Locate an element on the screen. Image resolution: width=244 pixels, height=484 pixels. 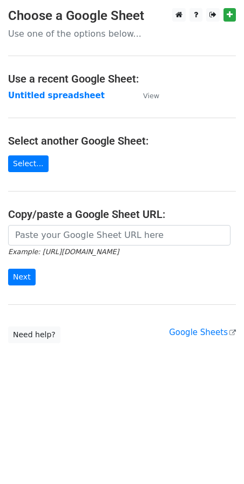
a: Need help? is located at coordinates (34, 335).